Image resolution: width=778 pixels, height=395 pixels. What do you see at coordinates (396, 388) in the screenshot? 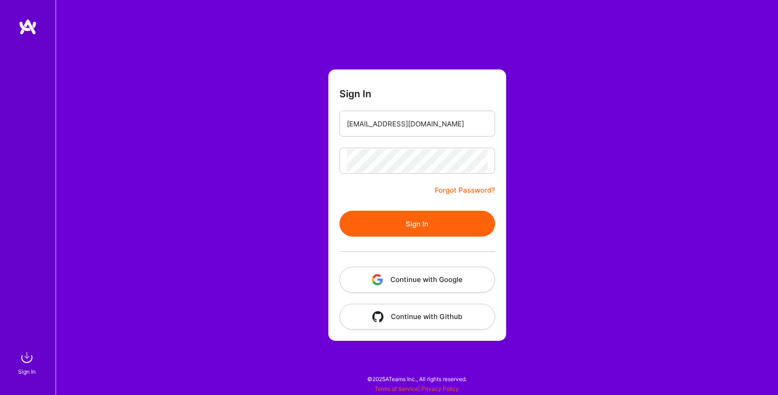
I see `a: Terms of Service` at bounding box center [396, 388].